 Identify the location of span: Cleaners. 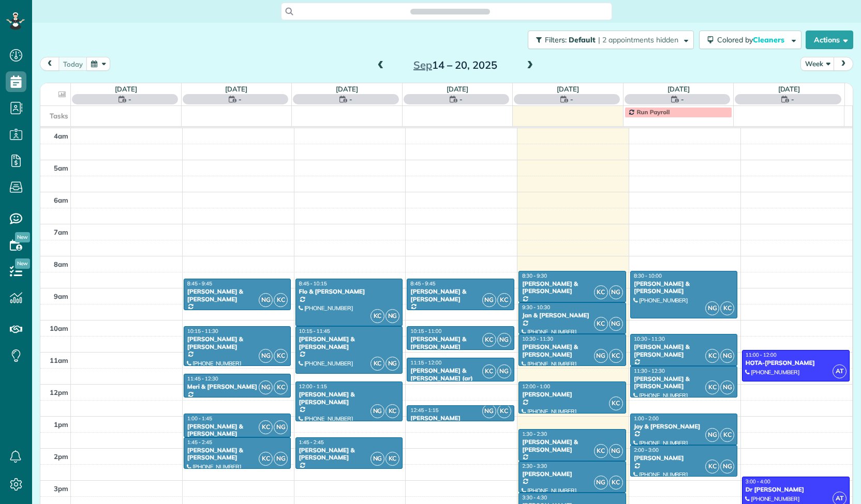
(770, 40).